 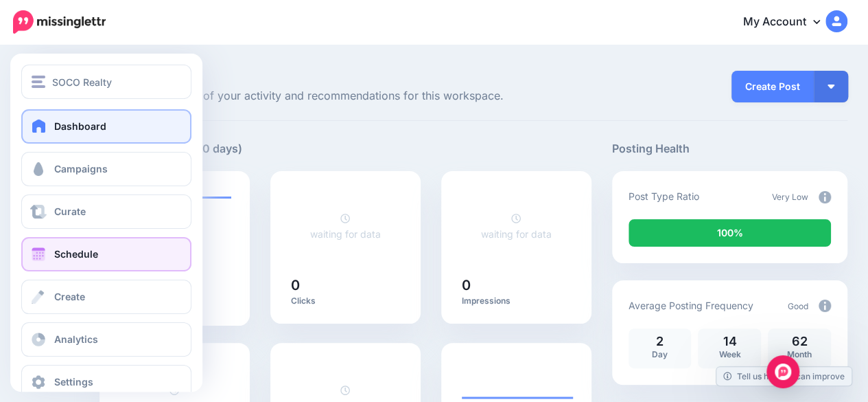 I want to click on span: Curate, so click(x=70, y=211).